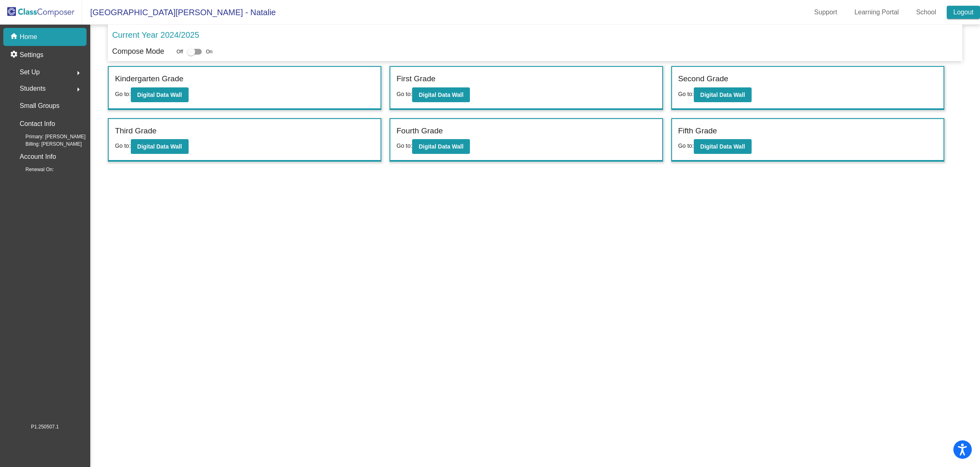 Image resolution: width=980 pixels, height=467 pixels. What do you see at coordinates (179, 52) in the screenshot?
I see `span: Off` at bounding box center [179, 52].